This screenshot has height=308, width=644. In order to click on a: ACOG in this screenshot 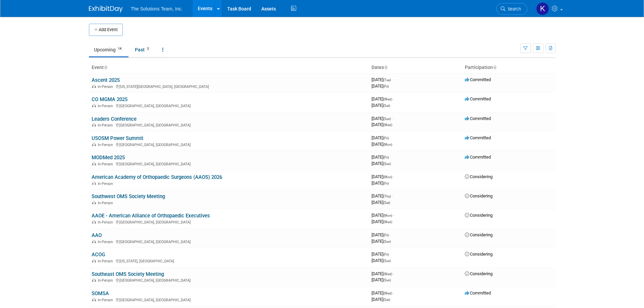, I will do `click(99, 255)`.